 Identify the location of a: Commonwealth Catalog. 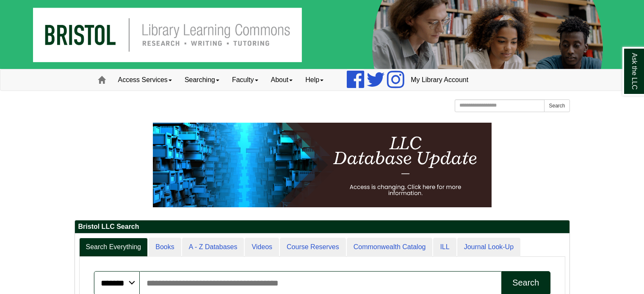
(389, 247).